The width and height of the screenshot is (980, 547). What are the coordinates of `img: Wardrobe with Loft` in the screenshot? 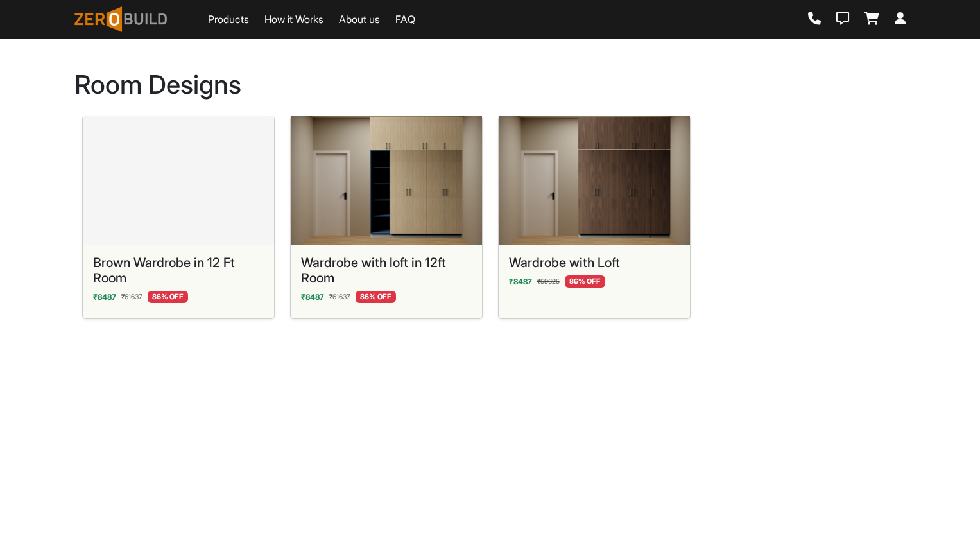 It's located at (595, 181).